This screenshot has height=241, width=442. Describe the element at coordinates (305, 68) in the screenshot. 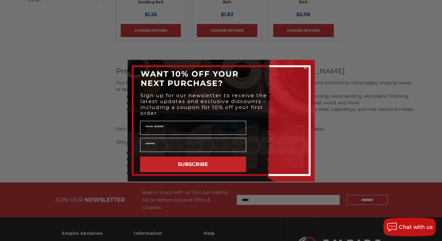

I see `button: Close dialog` at that location.